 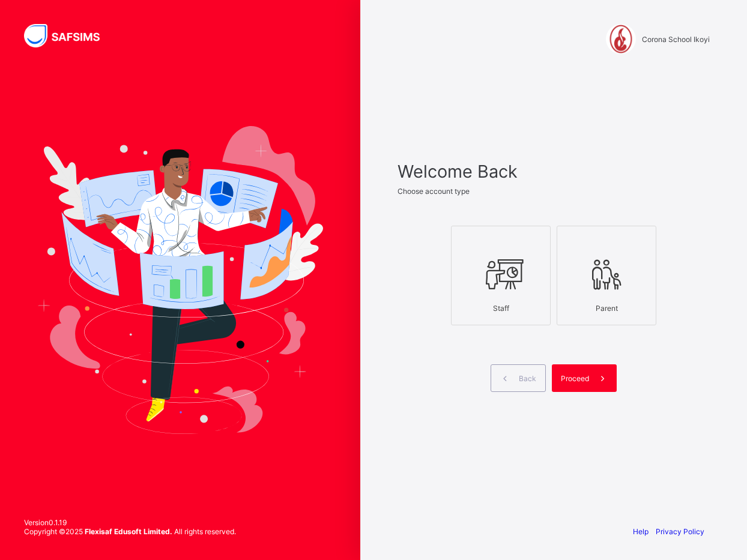 I want to click on a: Help, so click(x=640, y=532).